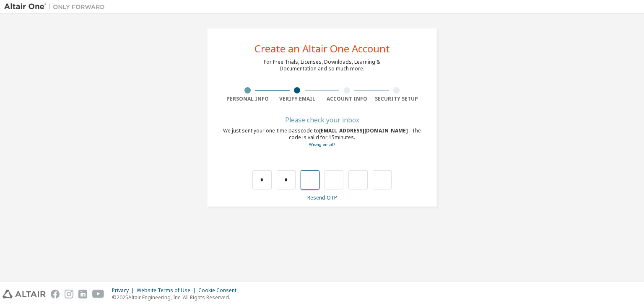  Describe the element at coordinates (298, 99) in the screenshot. I see `div: Verify Email` at that location.